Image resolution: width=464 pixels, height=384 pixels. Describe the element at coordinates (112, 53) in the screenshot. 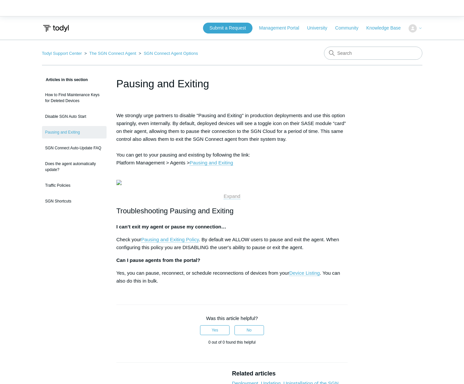

I see `a: The SGN Connect Agent` at that location.